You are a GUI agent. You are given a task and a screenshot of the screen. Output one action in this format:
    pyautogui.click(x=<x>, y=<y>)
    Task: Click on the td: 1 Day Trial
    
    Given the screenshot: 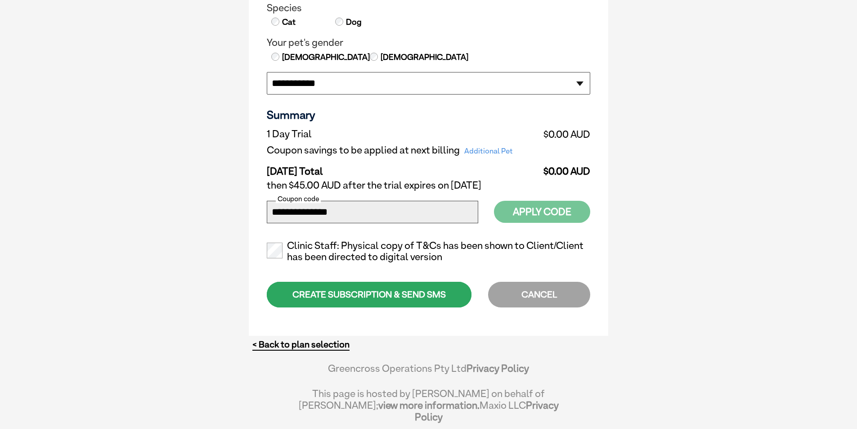 What is the action you would take?
    pyautogui.click(x=402, y=134)
    